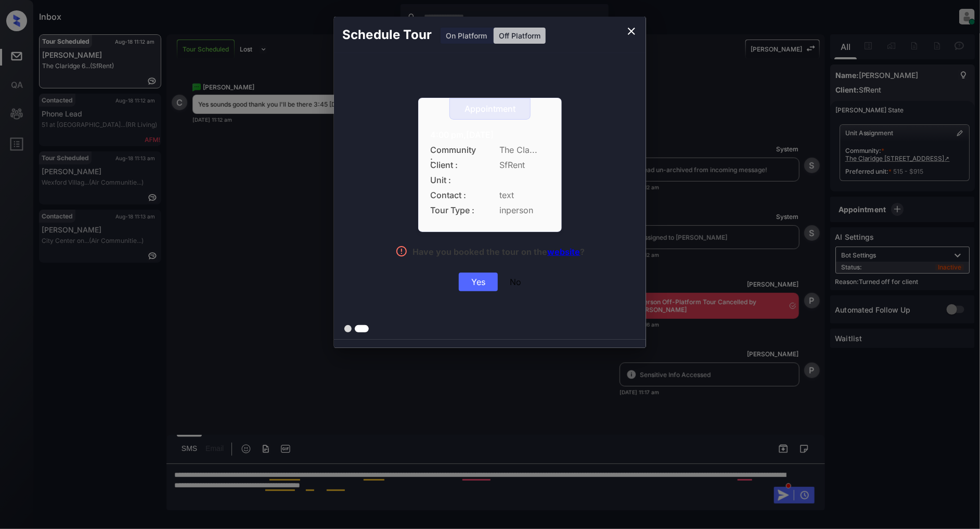 The image size is (980, 529). I want to click on div: Have you booked the tour on the ?, so click(499, 253).